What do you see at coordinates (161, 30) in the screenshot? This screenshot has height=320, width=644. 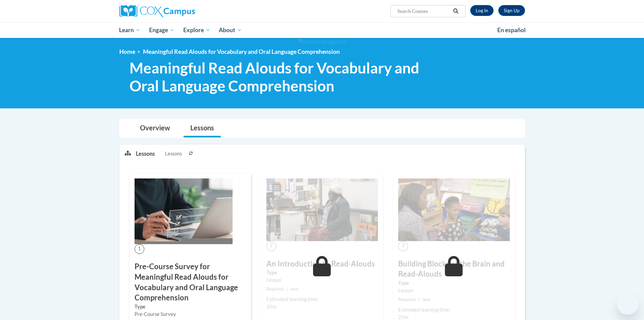 I see `span: Engage` at bounding box center [161, 30].